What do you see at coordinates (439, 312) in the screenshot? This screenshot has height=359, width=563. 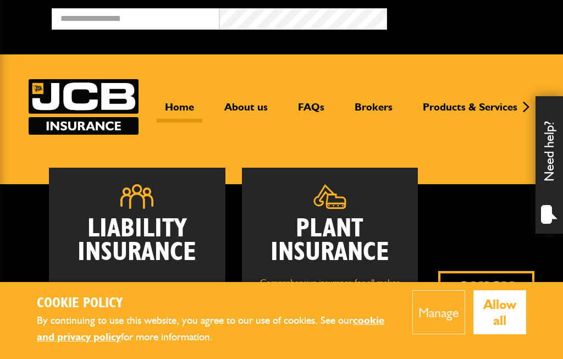 I see `button: Manage` at bounding box center [439, 312].